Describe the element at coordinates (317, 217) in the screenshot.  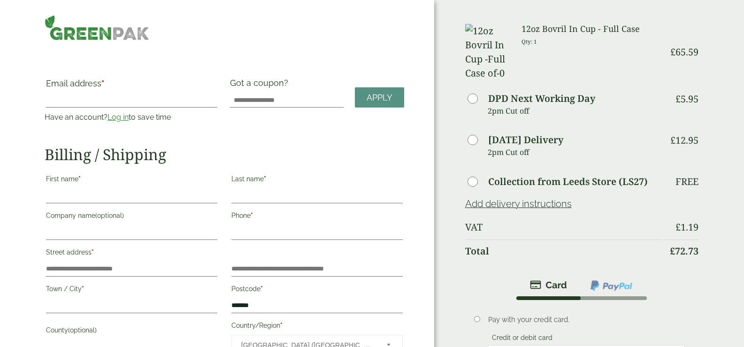
I see `label: Phone` at that location.